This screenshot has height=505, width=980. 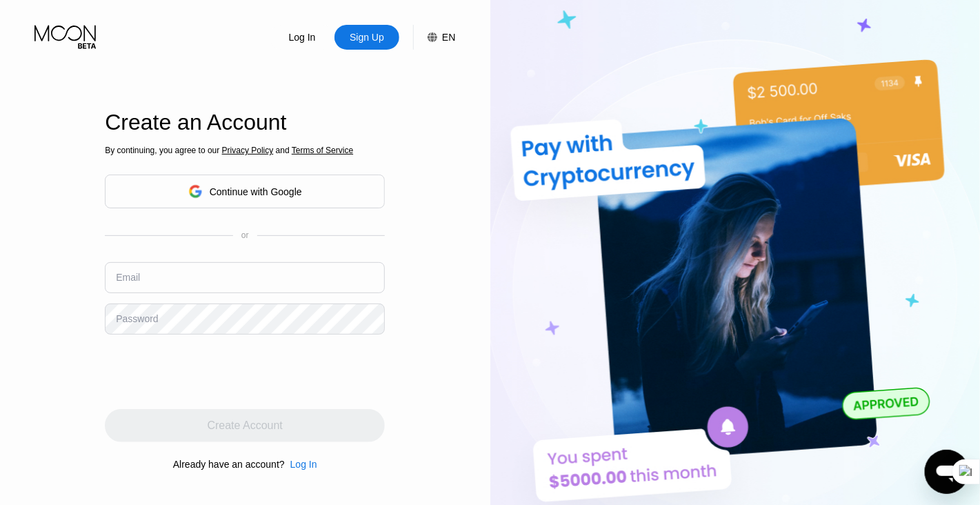 I want to click on div: Email, so click(x=127, y=277).